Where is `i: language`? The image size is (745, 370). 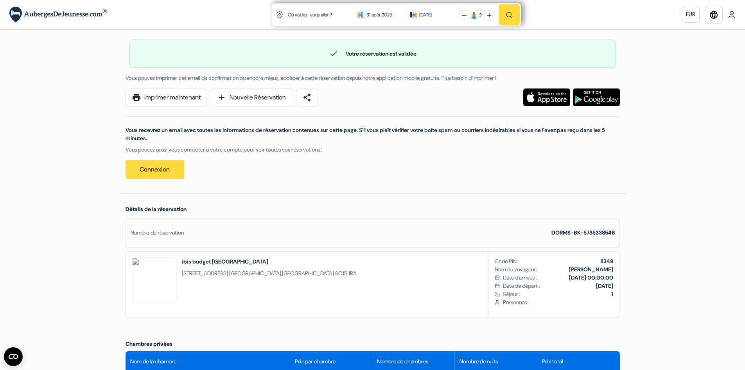 i: language is located at coordinates (714, 15).